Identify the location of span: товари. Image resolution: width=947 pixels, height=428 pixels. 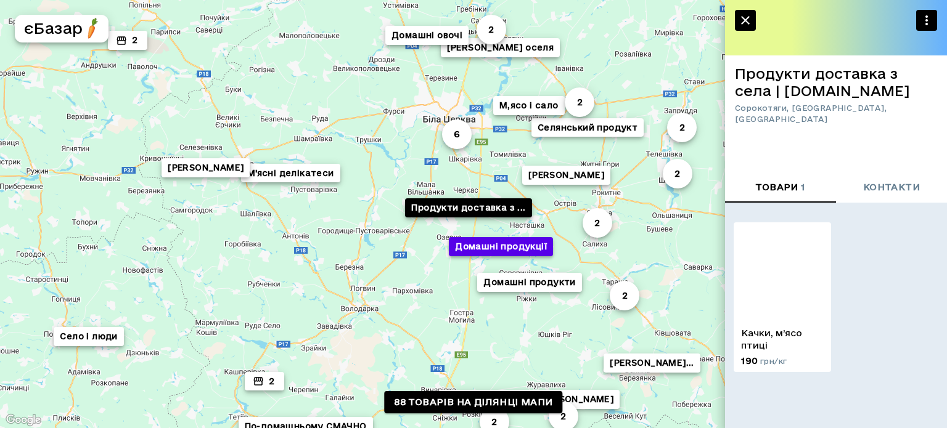
(780, 187).